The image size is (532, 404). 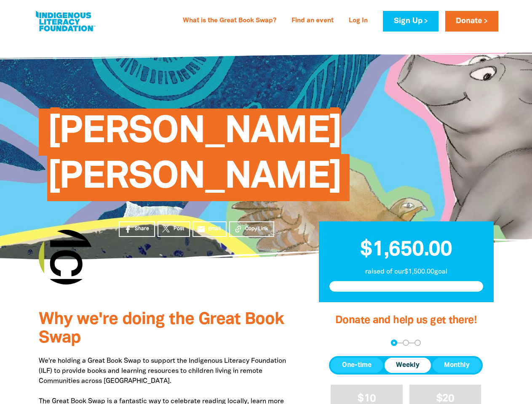 What do you see at coordinates (408, 365) in the screenshot?
I see `span: Weekly` at bounding box center [408, 365].